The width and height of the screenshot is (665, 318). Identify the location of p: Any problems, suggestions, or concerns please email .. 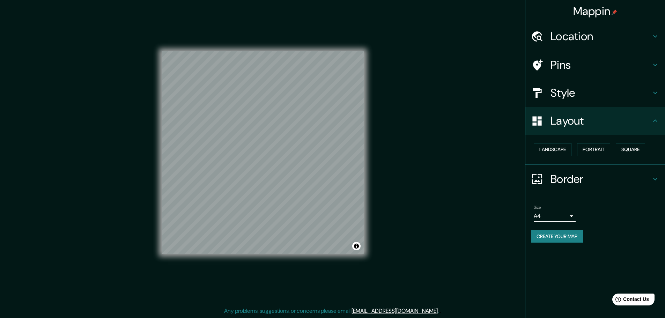
(331, 311).